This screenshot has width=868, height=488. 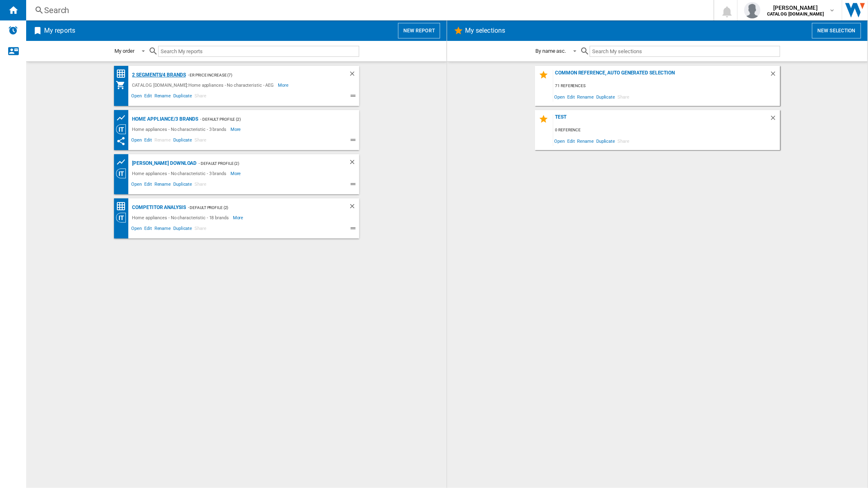 What do you see at coordinates (181, 218) in the screenshot?
I see `div: Home appliances - No characteristic - 18 brands` at bounding box center [181, 218].